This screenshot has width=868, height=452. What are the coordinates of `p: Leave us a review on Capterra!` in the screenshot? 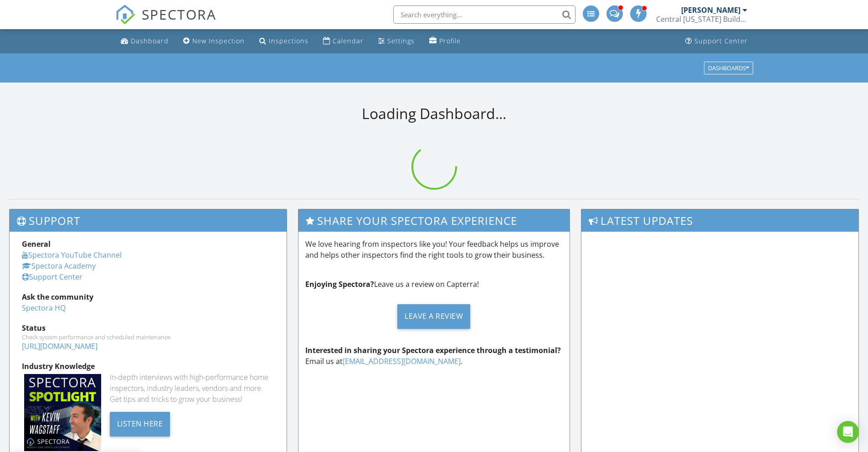 It's located at (434, 284).